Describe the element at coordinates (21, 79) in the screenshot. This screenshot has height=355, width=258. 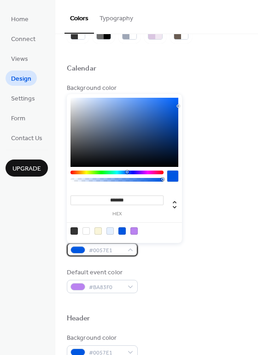
I see `span: Design` at that location.